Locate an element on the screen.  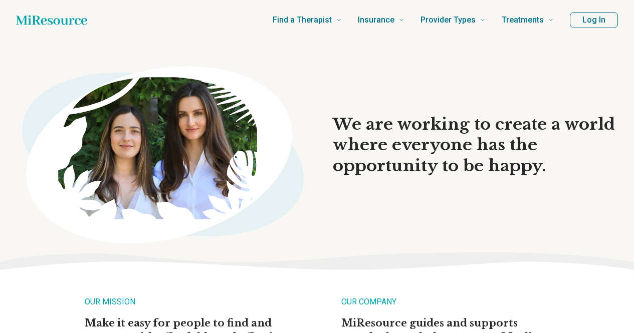
h2: OUR MISSION is located at coordinates (189, 306).